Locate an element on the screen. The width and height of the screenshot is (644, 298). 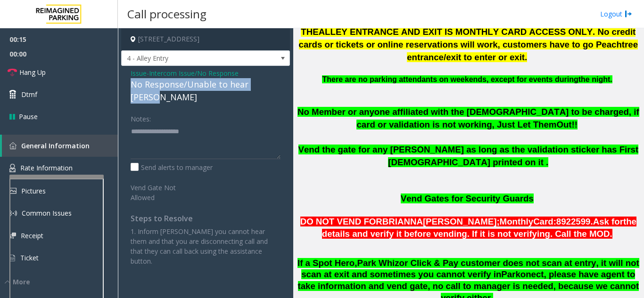
span: Hang Up is located at coordinates (33, 72).